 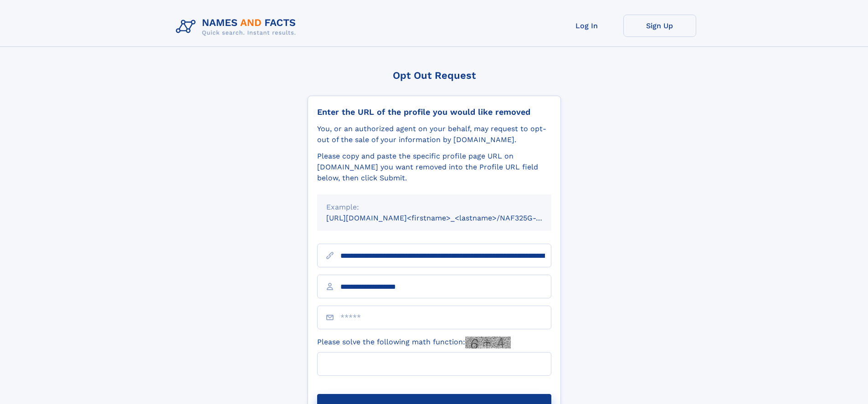 What do you see at coordinates (238, 27) in the screenshot?
I see `img: Logo Names and Facts` at bounding box center [238, 27].